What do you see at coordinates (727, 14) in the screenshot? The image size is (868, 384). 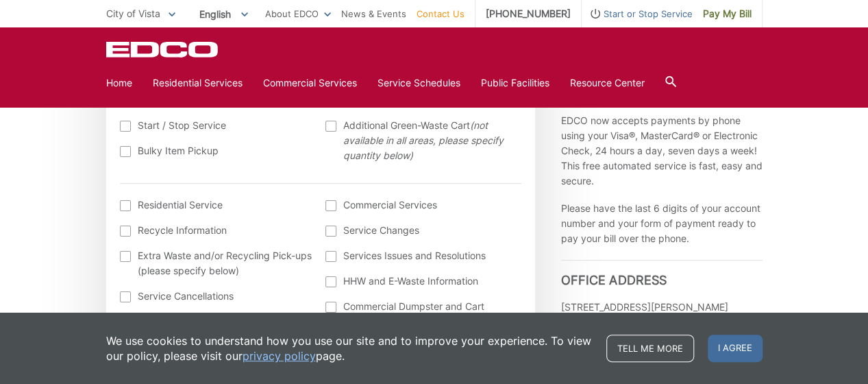 I see `span: Pay My Bill` at bounding box center [727, 14].